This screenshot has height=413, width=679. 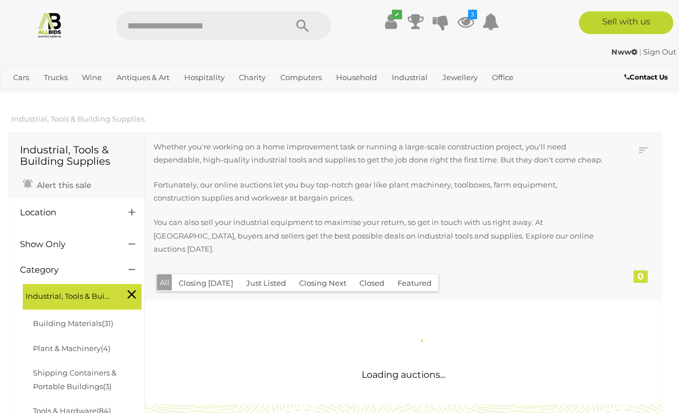 I want to click on a: Jewellery, so click(x=460, y=77).